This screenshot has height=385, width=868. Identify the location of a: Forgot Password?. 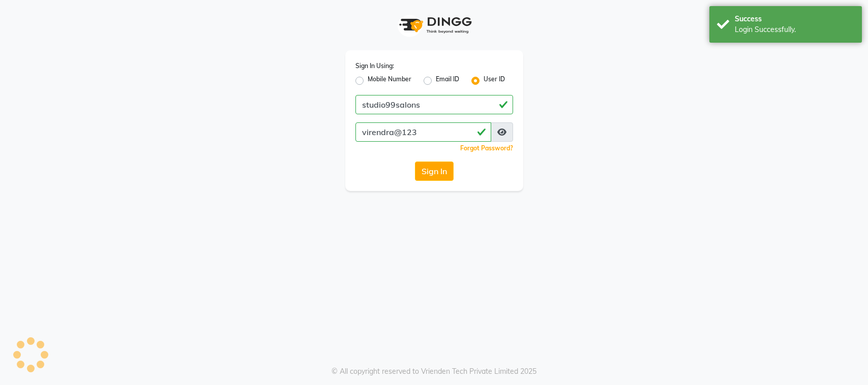
(487, 148).